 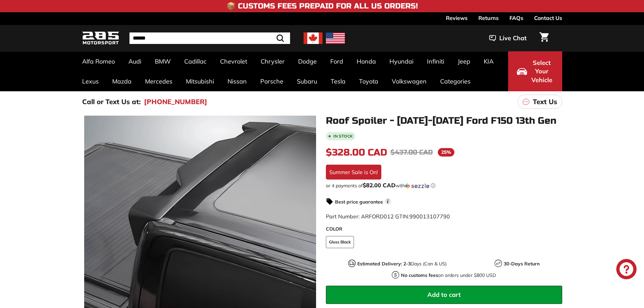 I want to click on b: In stock, so click(x=343, y=136).